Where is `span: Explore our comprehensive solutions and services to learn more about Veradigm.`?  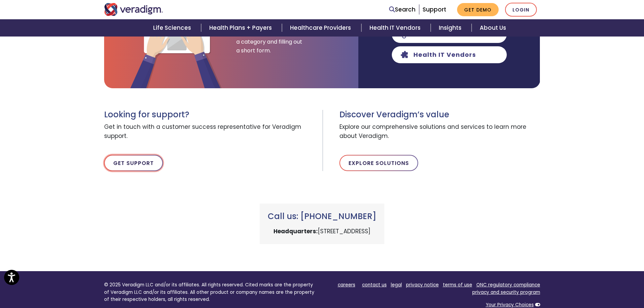
span: Explore our comprehensive solutions and services to learn more about Veradigm. is located at coordinates (440, 132).